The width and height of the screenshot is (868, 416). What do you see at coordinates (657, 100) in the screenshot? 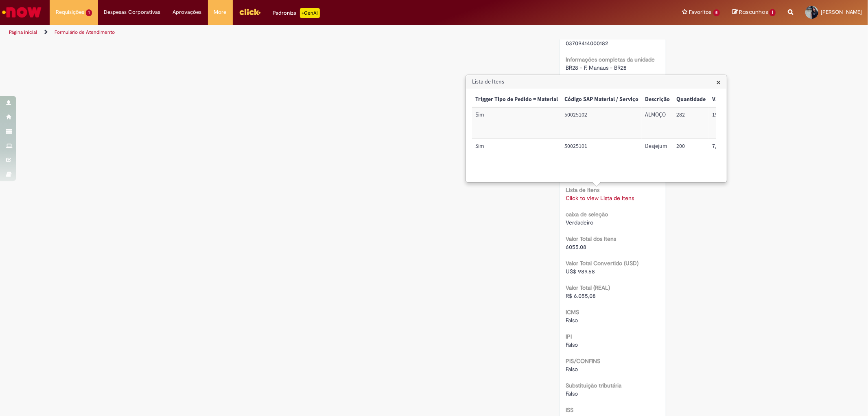
I see `th: Descrição` at bounding box center [657, 100].